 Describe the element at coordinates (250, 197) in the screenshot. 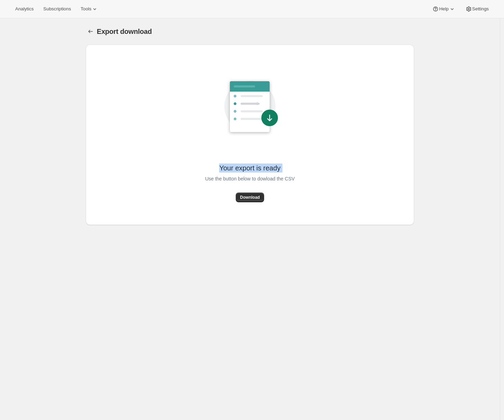

I see `span: Download` at that location.